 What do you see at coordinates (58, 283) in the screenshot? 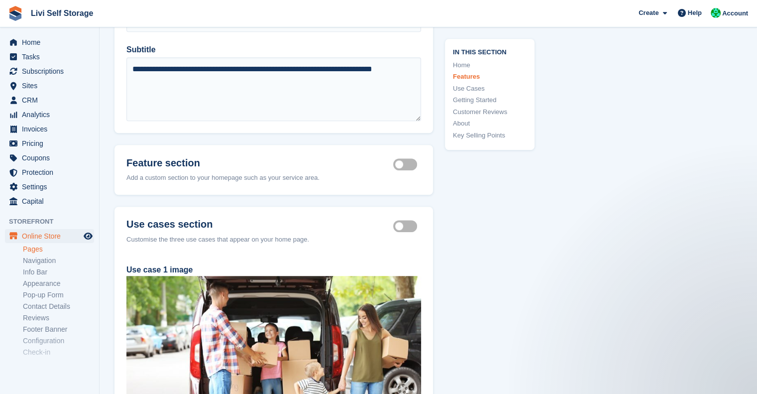
I see `a: Appearance` at bounding box center [58, 283].